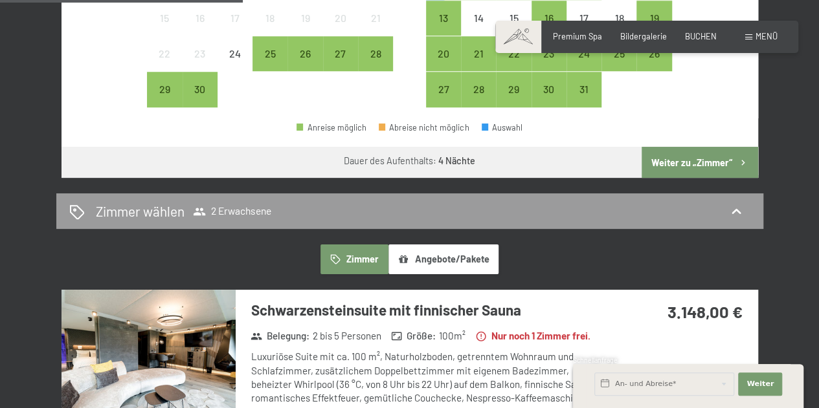 Image resolution: width=819 pixels, height=408 pixels. I want to click on div: 30, so click(549, 100).